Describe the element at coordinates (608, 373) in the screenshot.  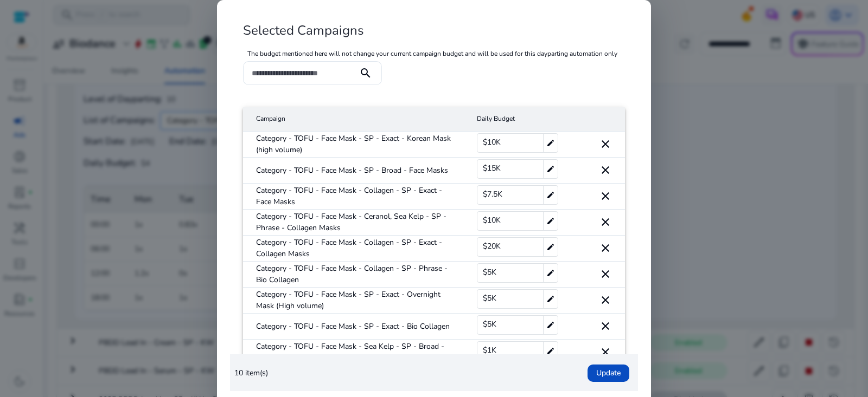
I see `button: Update` at that location.